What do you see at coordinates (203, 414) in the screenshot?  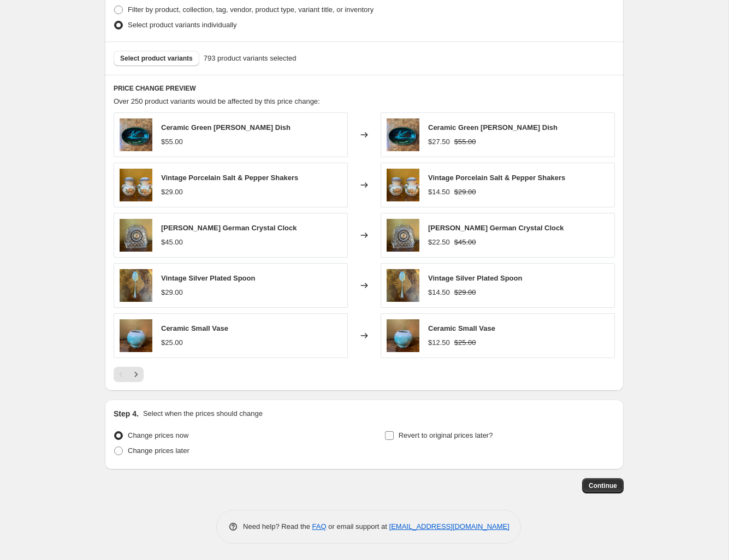 I see `p: Select when the prices should change` at bounding box center [203, 414].